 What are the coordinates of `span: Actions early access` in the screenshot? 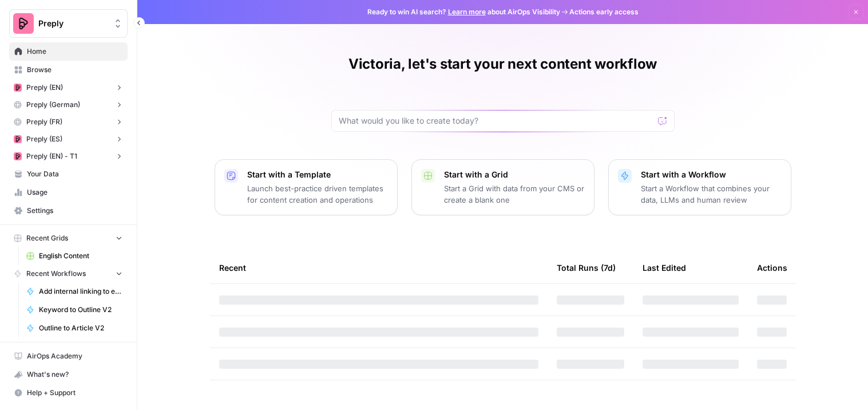 It's located at (603, 12).